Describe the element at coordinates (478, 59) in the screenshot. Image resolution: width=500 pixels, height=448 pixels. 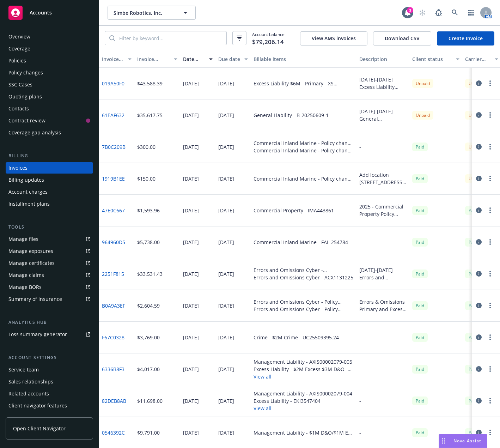
I see `div: Carrier status` at that location.